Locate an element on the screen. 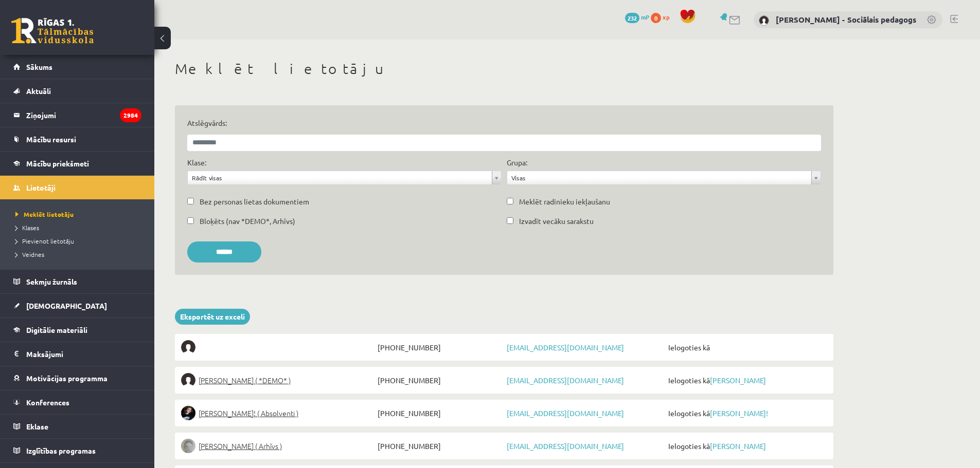  a: Konferences is located at coordinates (77, 402).